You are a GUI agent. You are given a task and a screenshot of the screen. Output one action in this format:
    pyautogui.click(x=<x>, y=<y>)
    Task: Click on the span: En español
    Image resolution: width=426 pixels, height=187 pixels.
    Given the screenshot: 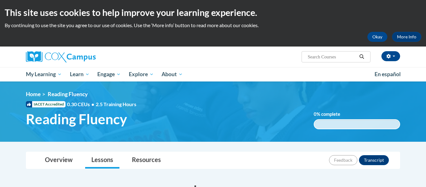 What is the action you would take?
    pyautogui.click(x=387, y=74)
    